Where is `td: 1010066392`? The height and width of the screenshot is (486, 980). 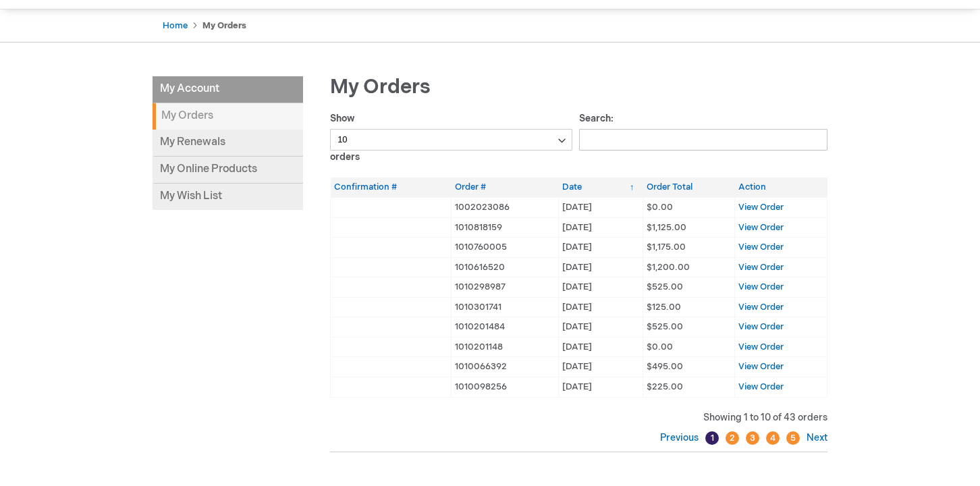 td: 1010066392 is located at coordinates (505, 368).